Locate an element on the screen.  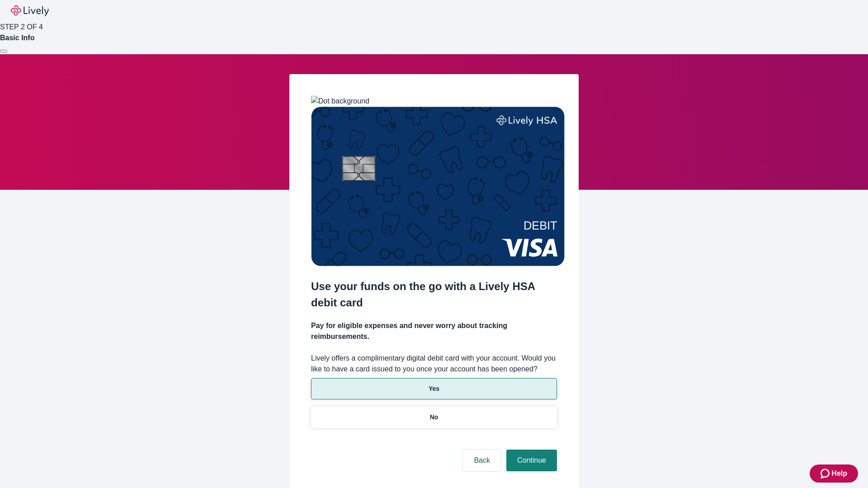
button: Back is located at coordinates (482, 460).